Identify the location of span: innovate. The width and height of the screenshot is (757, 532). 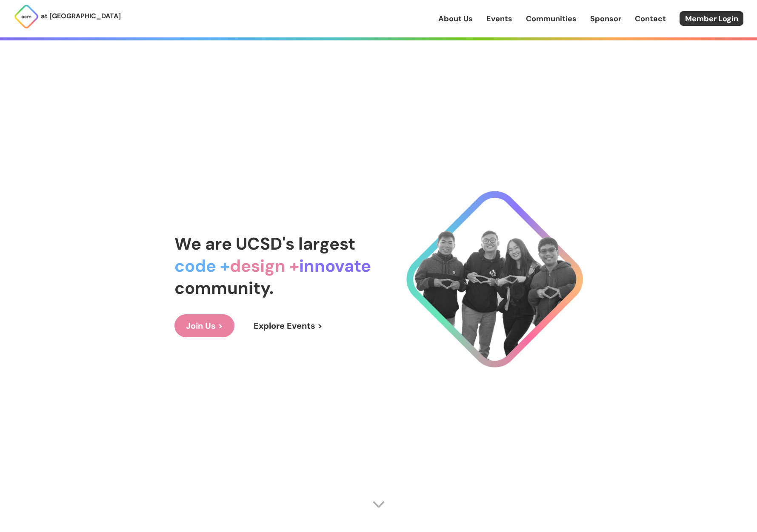
(335, 266).